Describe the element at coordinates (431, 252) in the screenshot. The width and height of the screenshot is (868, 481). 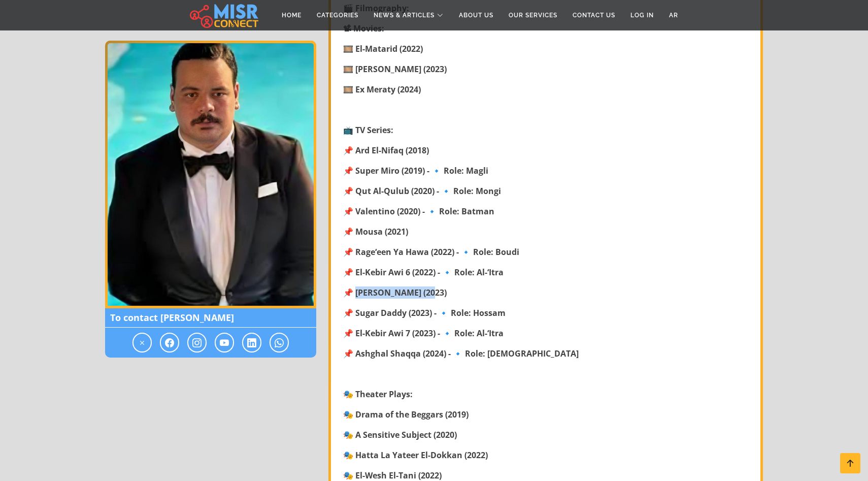
I see `strong: 📌 Rage‘een Ya Hawa (2022) - 🔹 Role: Boudi` at that location.